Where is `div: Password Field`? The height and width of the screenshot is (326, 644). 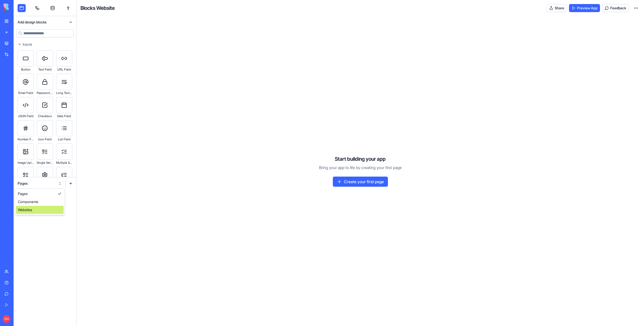 div: Password Field is located at coordinates (45, 93).